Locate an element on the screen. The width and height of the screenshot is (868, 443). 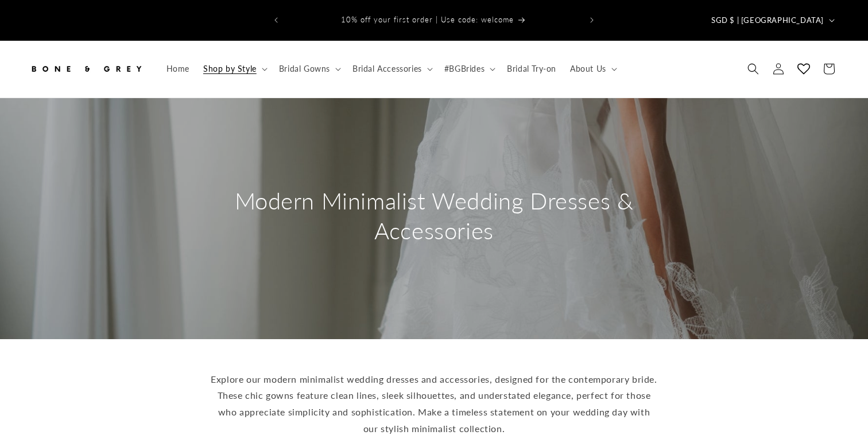
span: Bridal Try-on is located at coordinates (532, 69).